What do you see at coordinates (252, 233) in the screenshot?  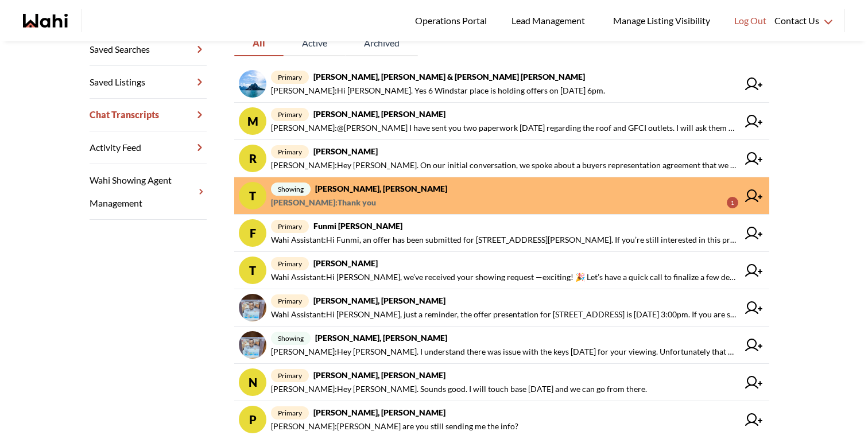 I see `div: F` at bounding box center [252, 233].